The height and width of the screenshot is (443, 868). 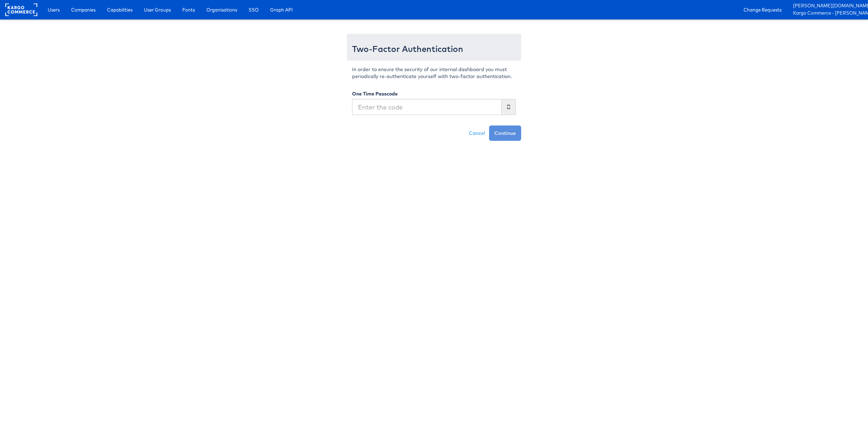 I want to click on a: Change Requests, so click(x=762, y=10).